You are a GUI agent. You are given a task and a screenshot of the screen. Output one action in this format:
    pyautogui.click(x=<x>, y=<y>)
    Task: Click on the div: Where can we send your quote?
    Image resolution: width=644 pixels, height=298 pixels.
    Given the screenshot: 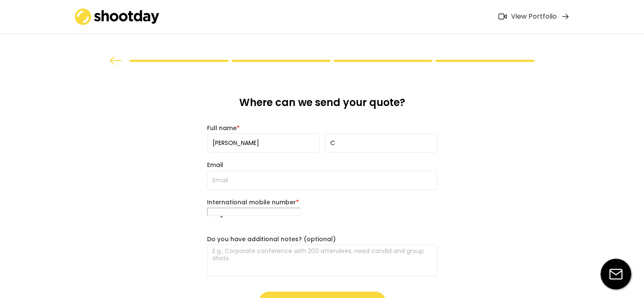 What is the action you would take?
    pyautogui.click(x=322, y=105)
    